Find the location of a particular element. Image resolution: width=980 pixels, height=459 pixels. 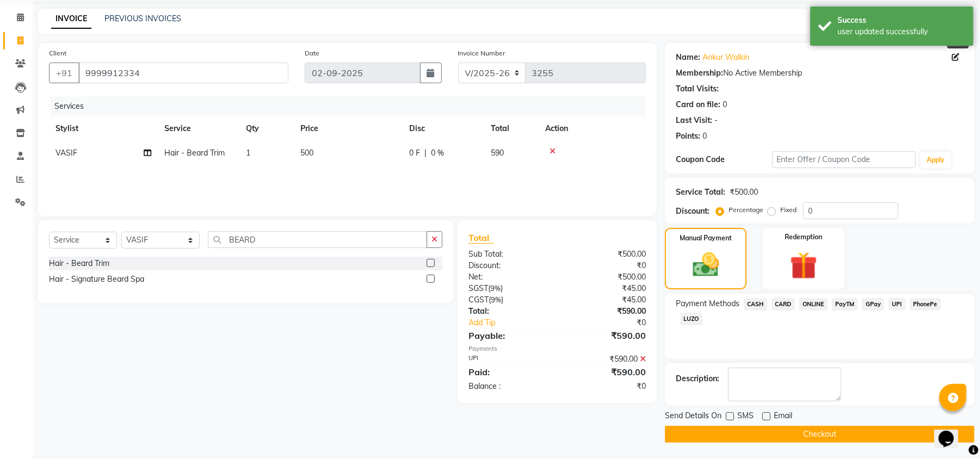

img: _cash.svg is located at coordinates (706, 265).